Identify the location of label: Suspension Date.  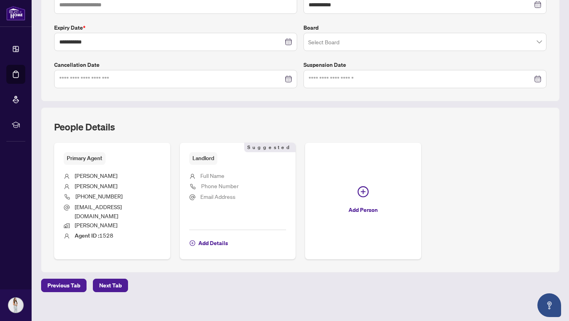
(425, 65).